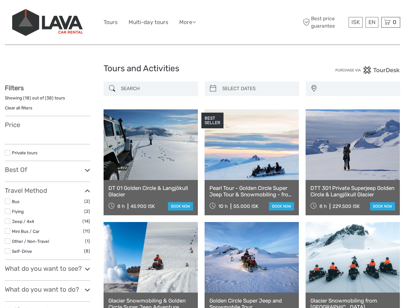  I want to click on a: More, so click(188, 22).